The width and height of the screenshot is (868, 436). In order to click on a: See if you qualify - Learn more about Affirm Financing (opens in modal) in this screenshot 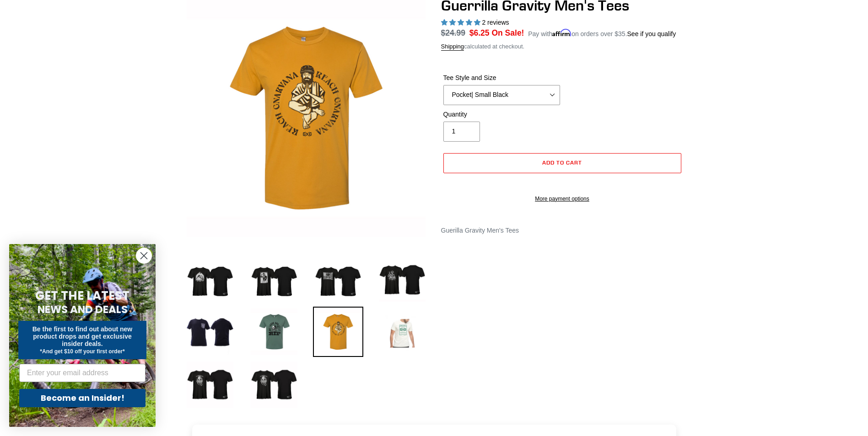, I will do `click(651, 34)`.